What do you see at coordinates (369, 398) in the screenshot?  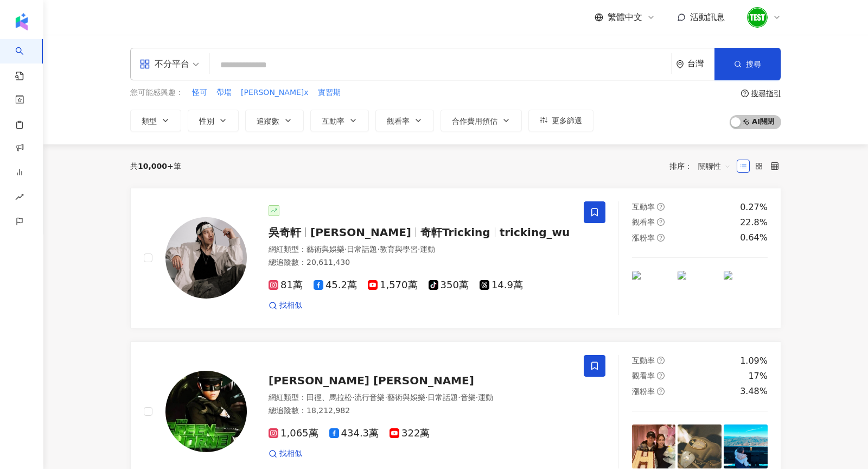 I see `span: 流行音樂` at bounding box center [369, 398].